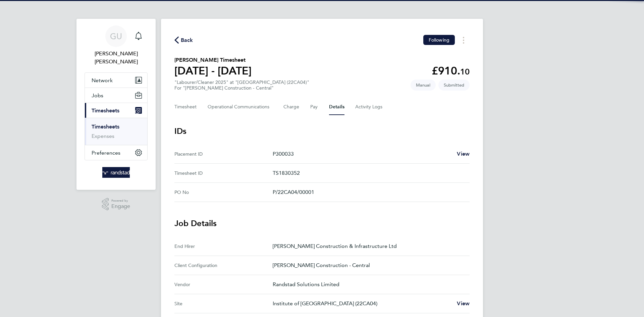  What do you see at coordinates (97, 95) in the screenshot?
I see `span: Jobs` at bounding box center [97, 95].